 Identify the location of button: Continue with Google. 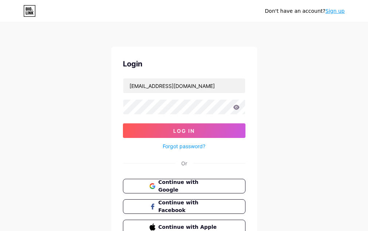
(184, 186).